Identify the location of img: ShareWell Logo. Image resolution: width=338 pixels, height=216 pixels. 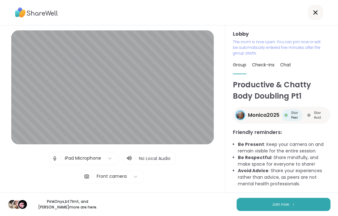
(36, 13).